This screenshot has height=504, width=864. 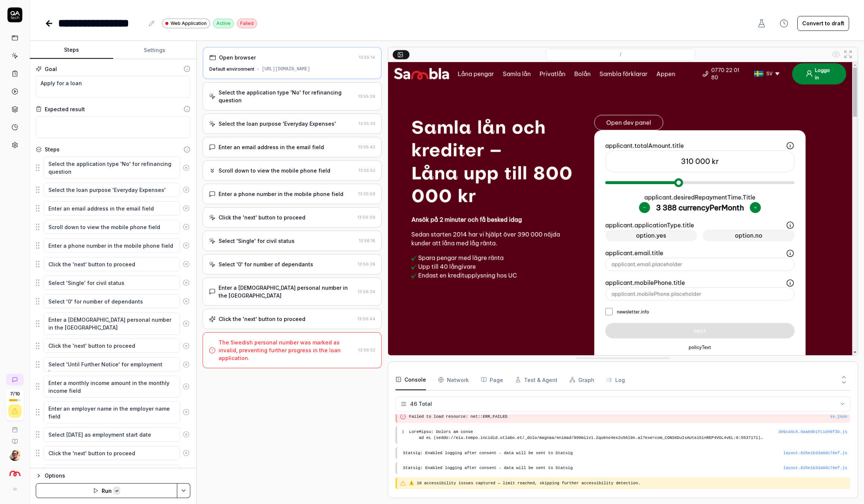 What do you see at coordinates (257, 241) in the screenshot?
I see `div: Select 'Single' for civil status` at bounding box center [257, 241].